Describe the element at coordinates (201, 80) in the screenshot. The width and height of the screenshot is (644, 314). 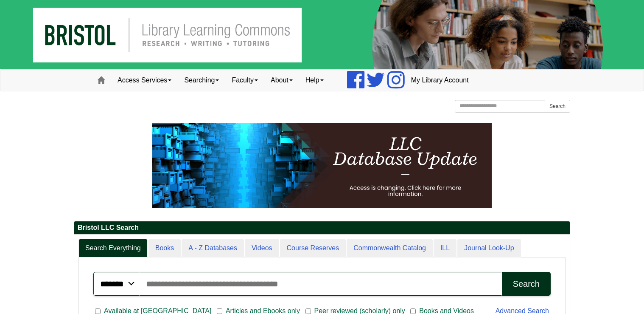
I see `a: Searching` at that location.